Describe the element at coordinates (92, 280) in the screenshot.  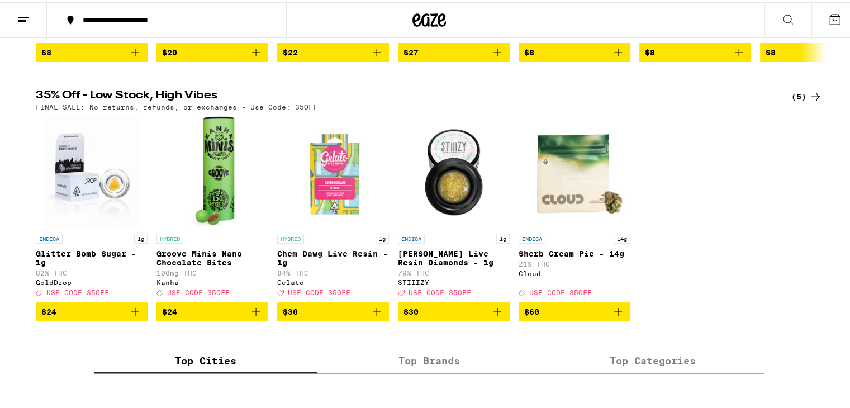
I see `div: GoldDrop` at that location.